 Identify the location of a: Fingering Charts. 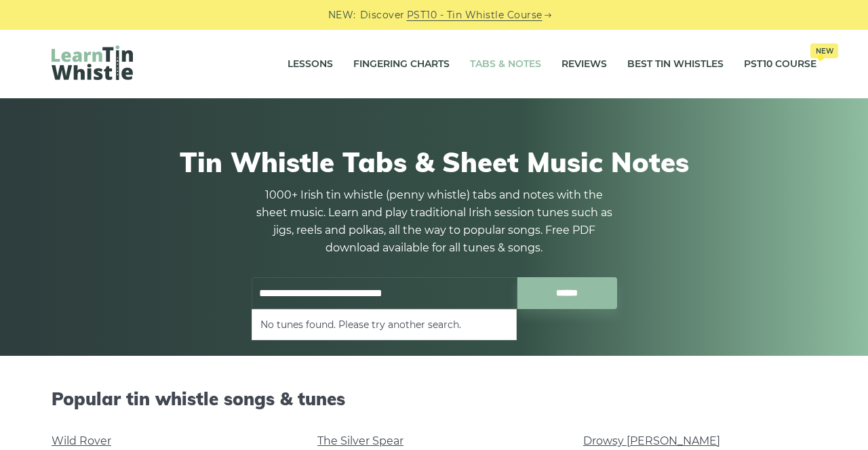
(402, 64).